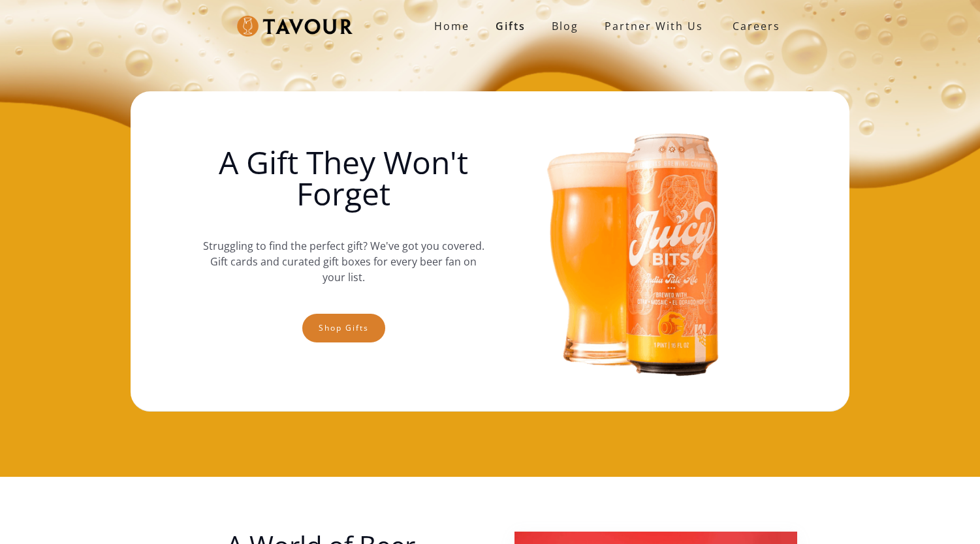 The image size is (980, 544). Describe the element at coordinates (452, 26) in the screenshot. I see `a: Home` at that location.